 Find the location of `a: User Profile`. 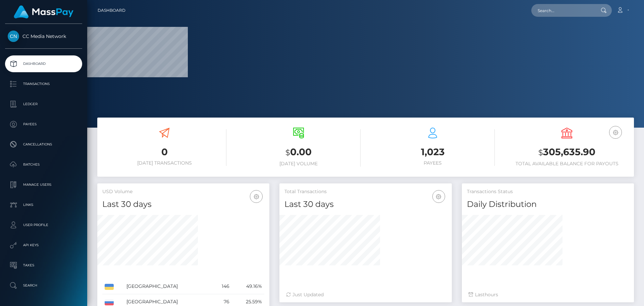

a: User Profile is located at coordinates (44, 225).